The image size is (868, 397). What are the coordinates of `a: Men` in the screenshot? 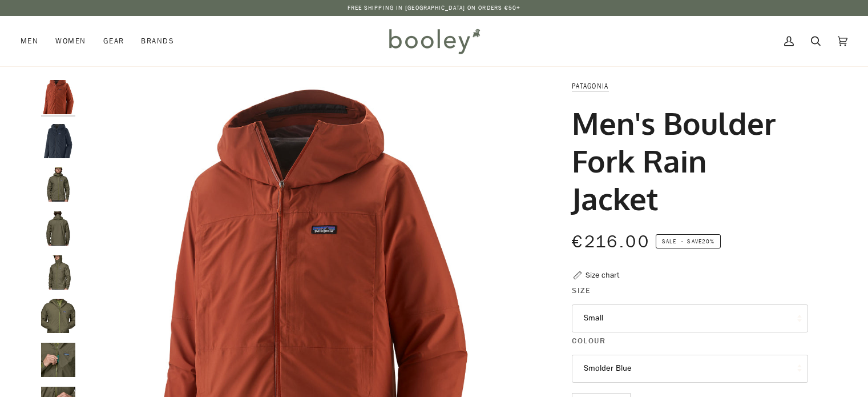 It's located at (34, 41).